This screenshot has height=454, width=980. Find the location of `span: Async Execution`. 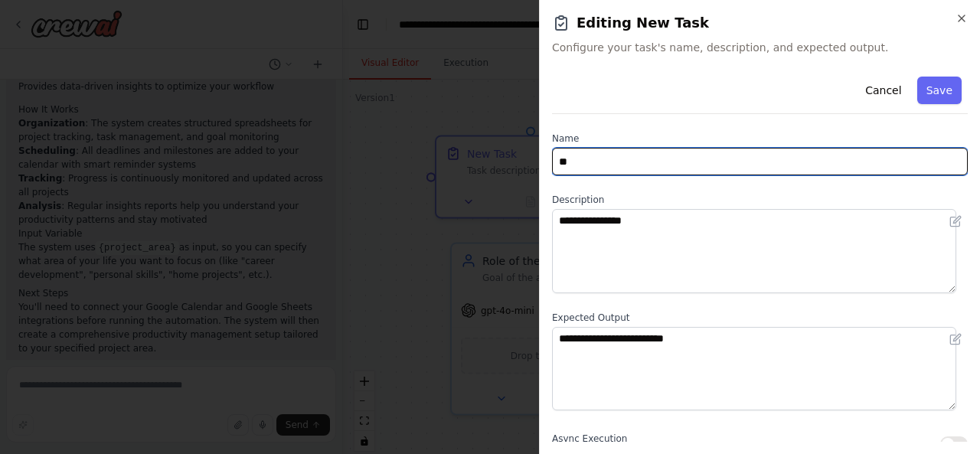

span: Async Execution is located at coordinates (589, 439).